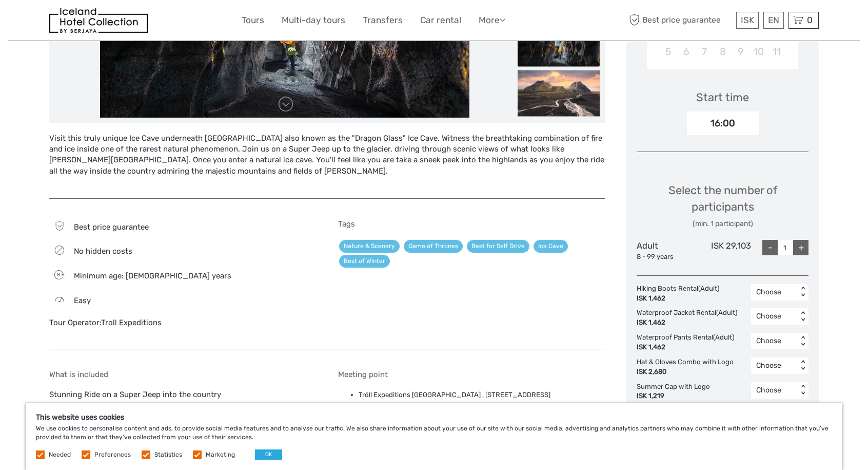 This screenshot has height=470, width=868. Describe the element at coordinates (687, 52) in the screenshot. I see `div: Choose Monday, October 6th, 2025` at that location.